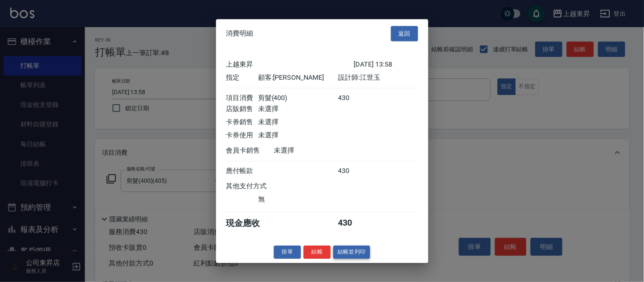 The image size is (644, 282). I want to click on div: 設計師: 江世玉, so click(378, 78).